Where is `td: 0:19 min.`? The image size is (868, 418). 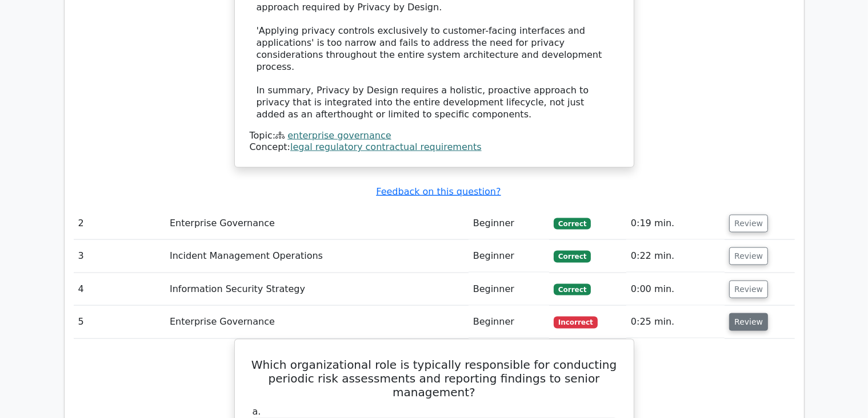 td: 0:19 min. is located at coordinates (676, 223).